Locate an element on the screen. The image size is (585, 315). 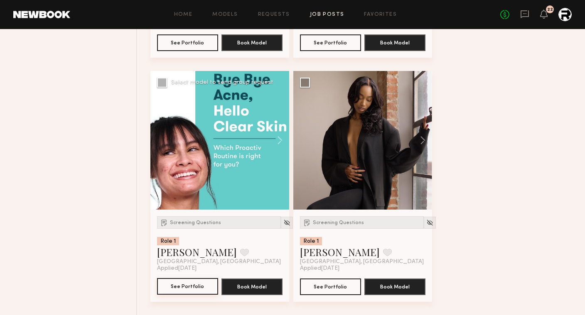
div: Select model to send group request is located at coordinates (222, 83).